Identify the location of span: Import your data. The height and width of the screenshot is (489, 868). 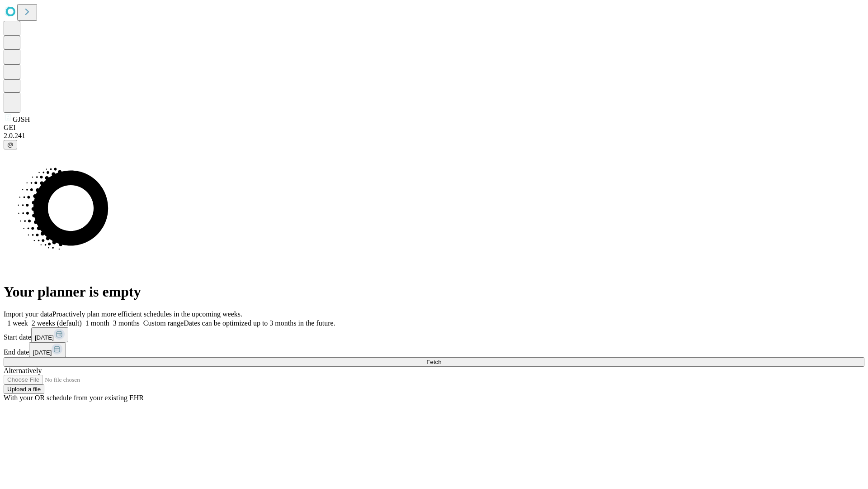
(28, 314).